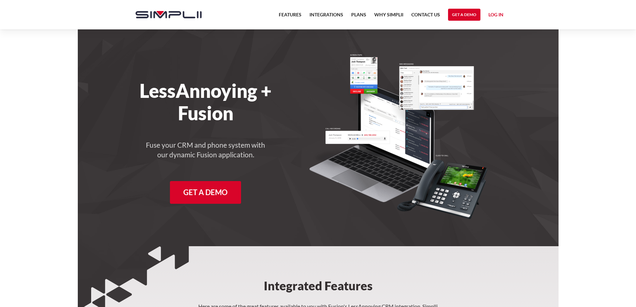 The image size is (636, 307). Describe the element at coordinates (206, 150) in the screenshot. I see `h4: Fuse your CRM and phone system with our dynamic Fusion application.` at that location.